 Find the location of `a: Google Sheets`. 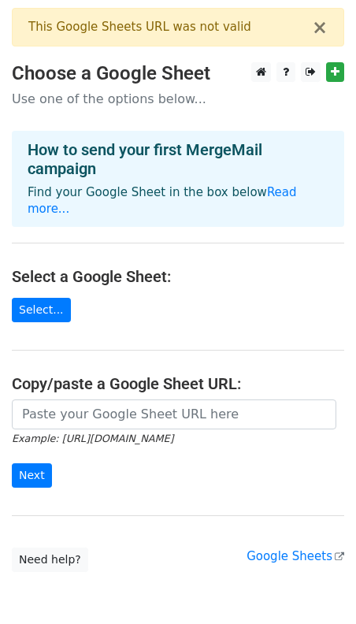

a: Google Sheets is located at coordinates (295, 556).